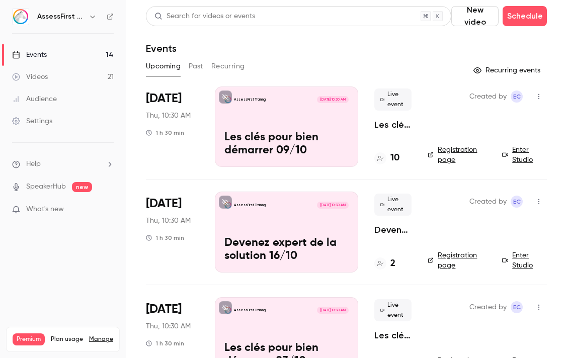 This screenshot has height=358, width=567. What do you see at coordinates (228, 66) in the screenshot?
I see `button: Recurring` at bounding box center [228, 66].